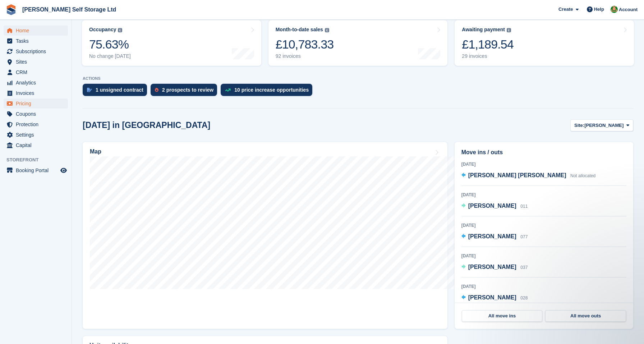 The width and height of the screenshot is (644, 344). Describe the element at coordinates (64, 170) in the screenshot. I see `a: Preview store` at that location.